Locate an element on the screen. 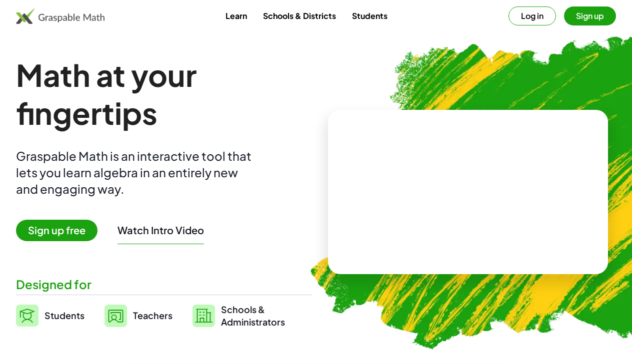 This screenshot has height=364, width=632. span: Sign up free is located at coordinates (56, 230).